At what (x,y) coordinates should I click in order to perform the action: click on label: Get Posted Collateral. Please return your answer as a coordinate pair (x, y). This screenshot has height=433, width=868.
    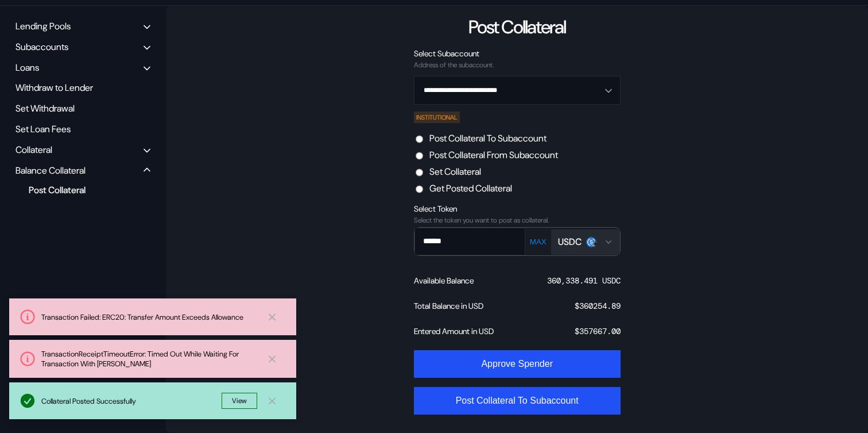
    Looking at the image, I should click on (471, 188).